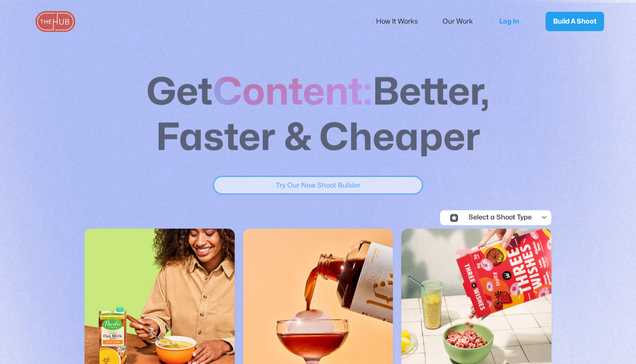 This screenshot has width=636, height=364. What do you see at coordinates (512, 22) in the screenshot?
I see `a: Log In` at bounding box center [512, 22].